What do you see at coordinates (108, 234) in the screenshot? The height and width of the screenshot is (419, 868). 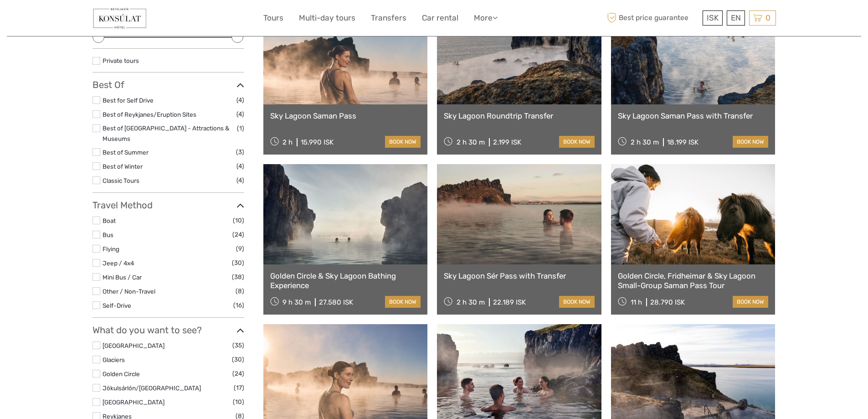 I see `a: Bus` at bounding box center [108, 234].